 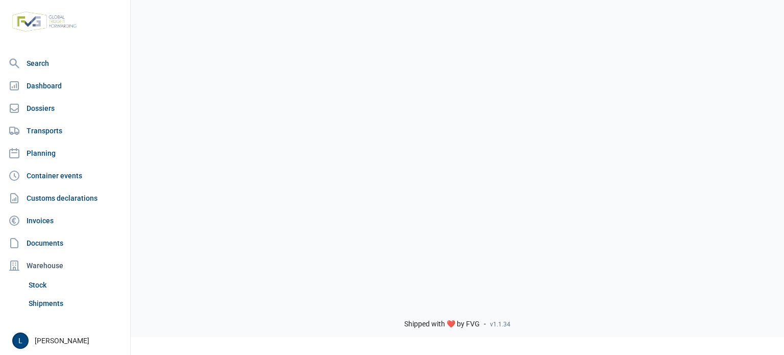 What do you see at coordinates (500, 324) in the screenshot?
I see `span: v1.1.34` at bounding box center [500, 324].